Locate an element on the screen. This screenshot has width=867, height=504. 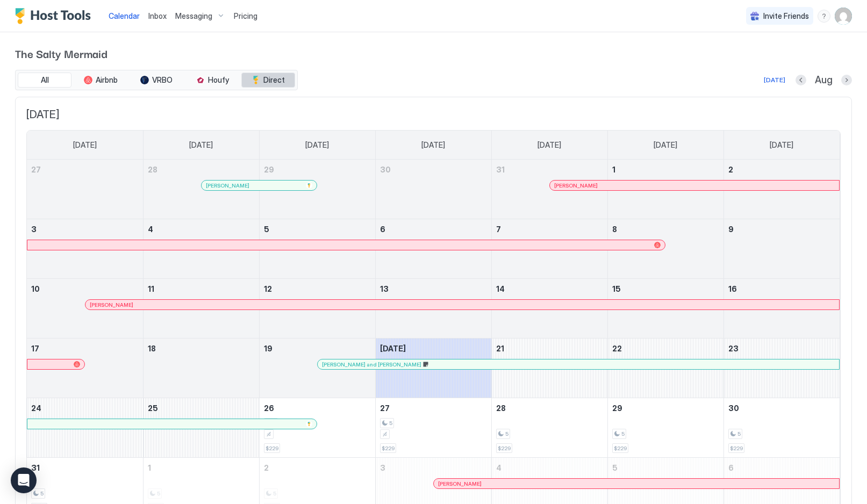
button: Direct is located at coordinates (268, 80).